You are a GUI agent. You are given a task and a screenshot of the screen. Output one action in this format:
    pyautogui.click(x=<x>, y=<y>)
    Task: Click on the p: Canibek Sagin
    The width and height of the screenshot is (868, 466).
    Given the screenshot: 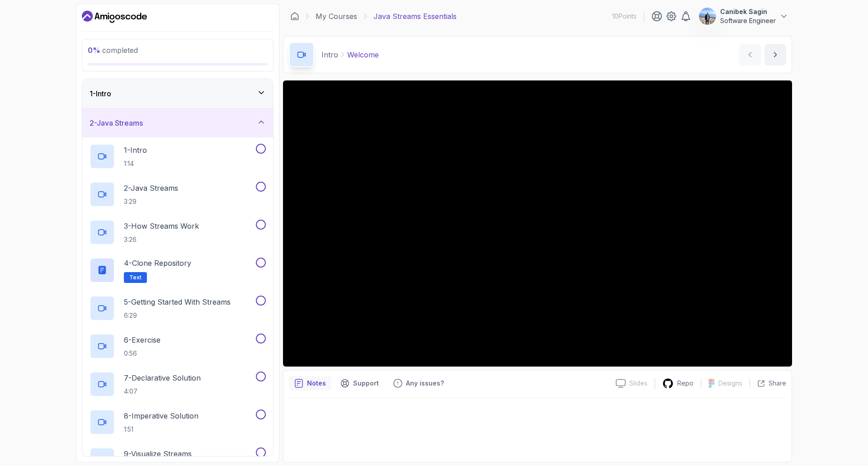 What is the action you would take?
    pyautogui.click(x=748, y=12)
    